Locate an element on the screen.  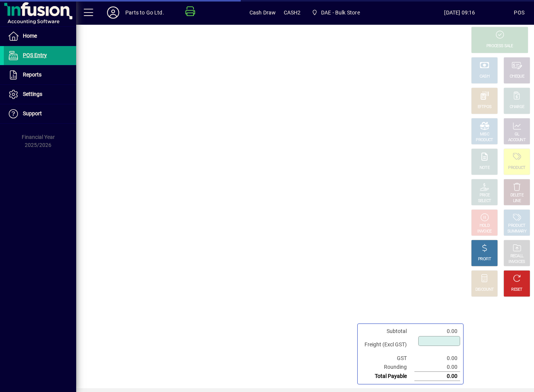
span: POS Entry is located at coordinates (35, 55).